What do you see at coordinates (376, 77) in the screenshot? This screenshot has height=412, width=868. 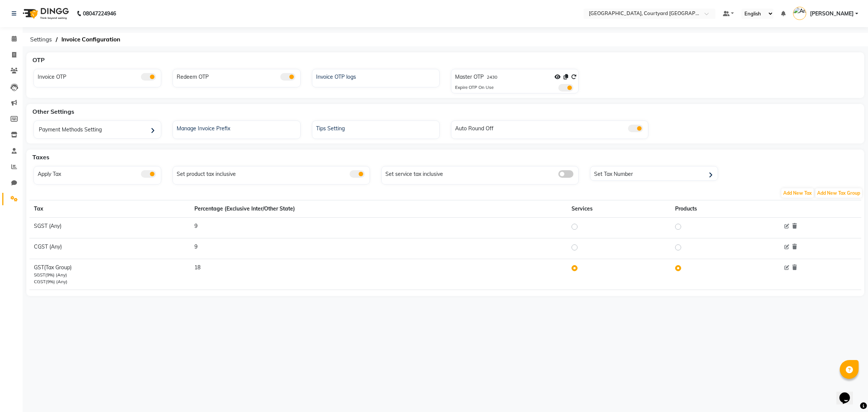 I see `a: Invoice OTP logs` at bounding box center [376, 77].